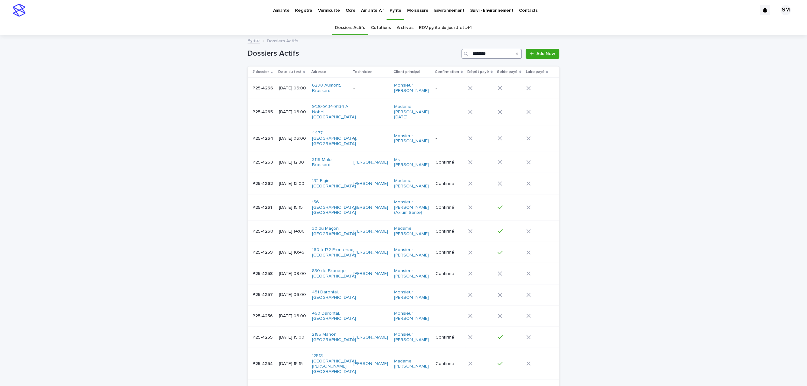  I want to click on p: Adresse, so click(319, 72).